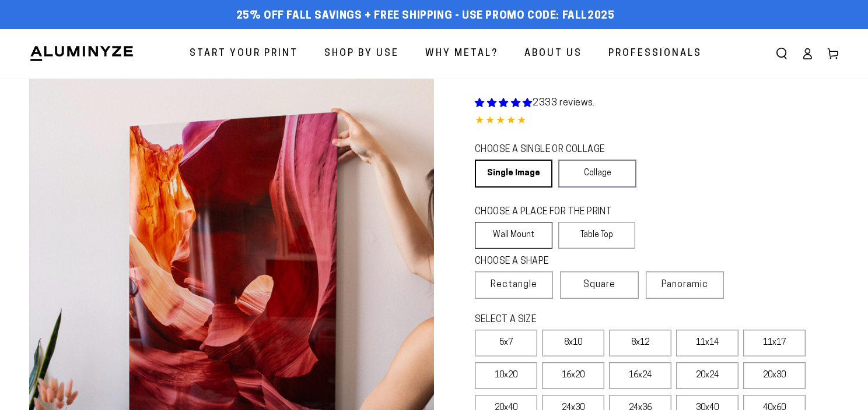 This screenshot has width=868, height=410. What do you see at coordinates (550, 262) in the screenshot?
I see `legend: CHOOSE A SHAPE` at bounding box center [550, 262].